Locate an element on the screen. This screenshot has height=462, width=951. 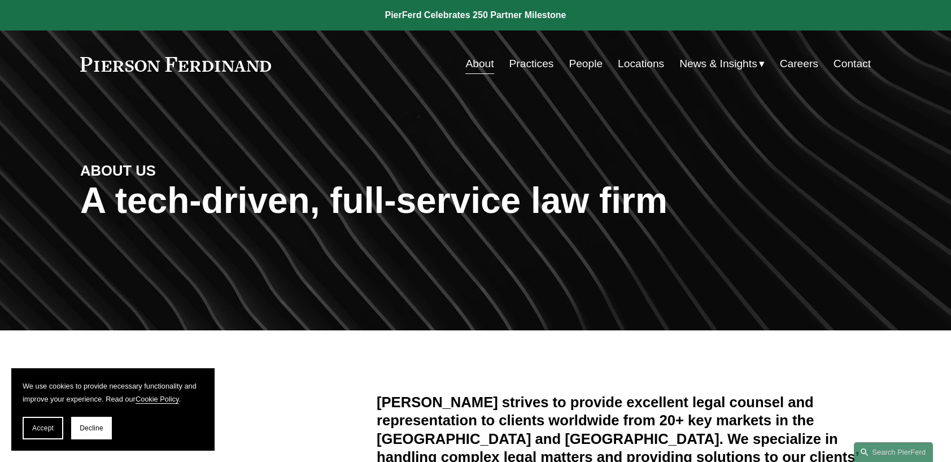
a: Contact is located at coordinates (852, 64).